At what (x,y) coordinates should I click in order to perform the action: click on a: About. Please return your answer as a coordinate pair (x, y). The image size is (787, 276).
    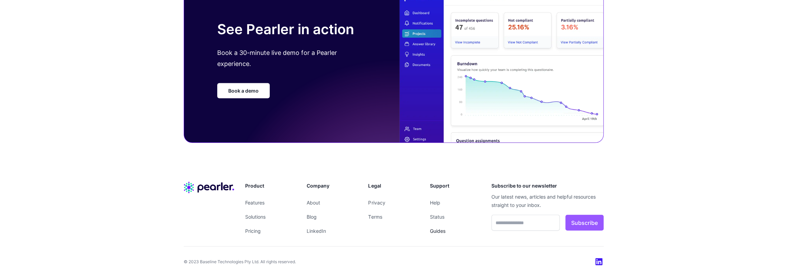
    Looking at the image, I should click on (313, 202).